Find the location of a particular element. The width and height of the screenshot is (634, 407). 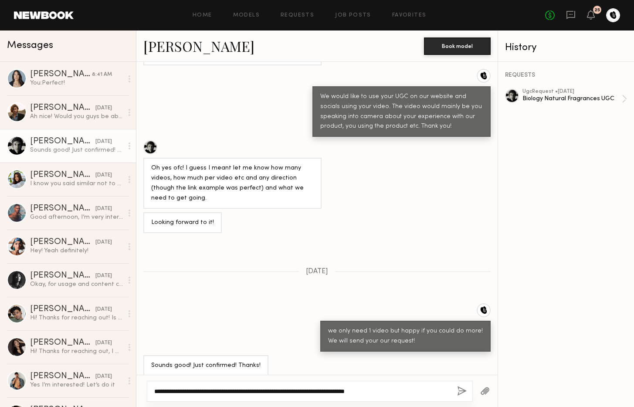

a: Models is located at coordinates (246, 15).